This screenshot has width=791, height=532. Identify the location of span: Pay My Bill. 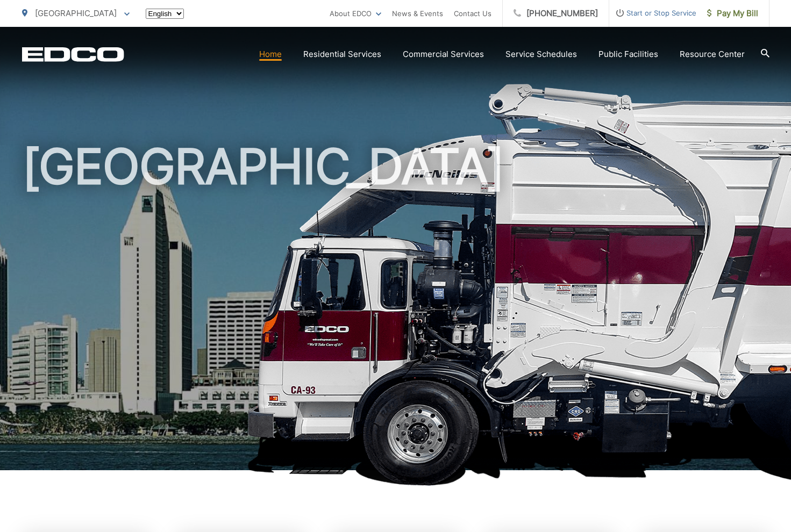
(732, 13).